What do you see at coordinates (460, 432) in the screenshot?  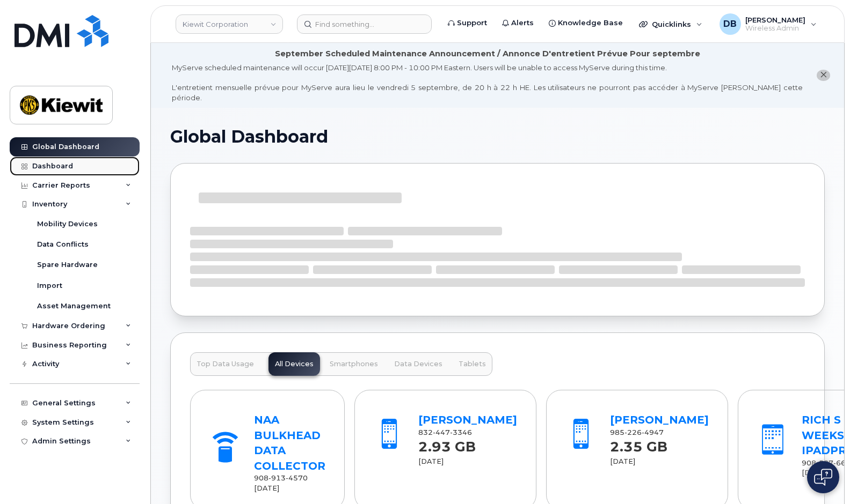 I see `span: 3346` at bounding box center [460, 432].